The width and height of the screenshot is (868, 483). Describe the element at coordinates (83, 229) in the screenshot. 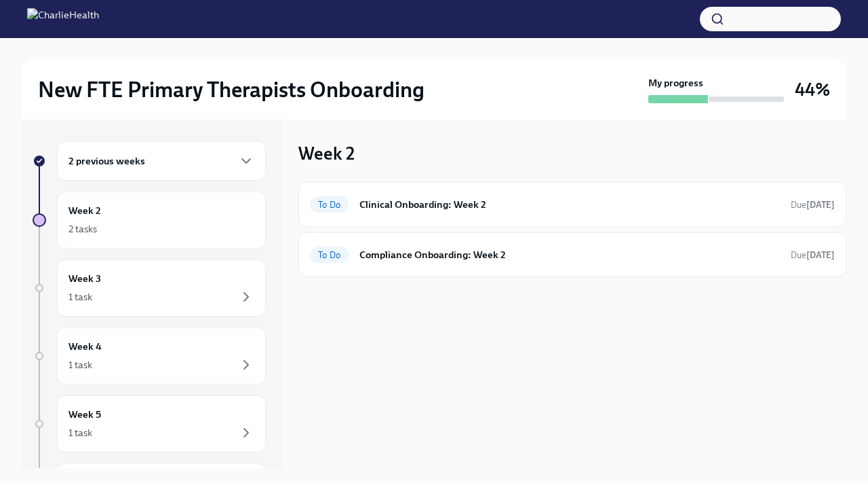

I see `div: 2 tasks` at that location.